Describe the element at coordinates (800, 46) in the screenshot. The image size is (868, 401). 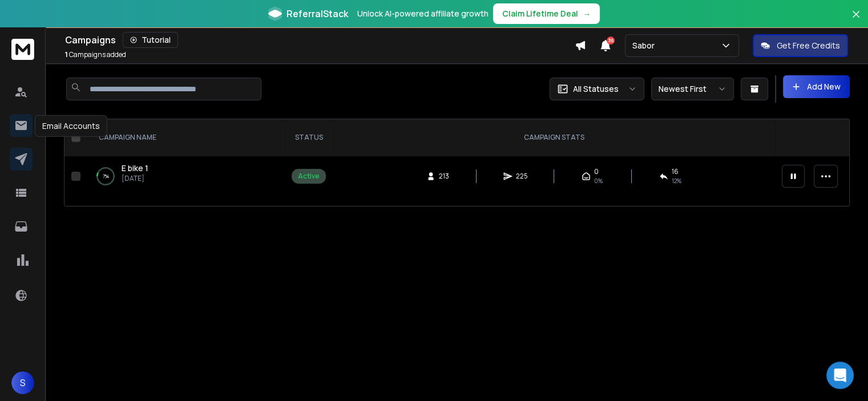
I see `button: Get Free Credits` at that location.